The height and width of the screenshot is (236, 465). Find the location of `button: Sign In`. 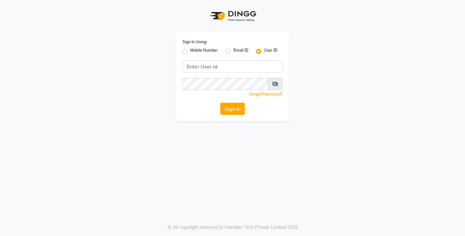

button: Sign In is located at coordinates (232, 109).